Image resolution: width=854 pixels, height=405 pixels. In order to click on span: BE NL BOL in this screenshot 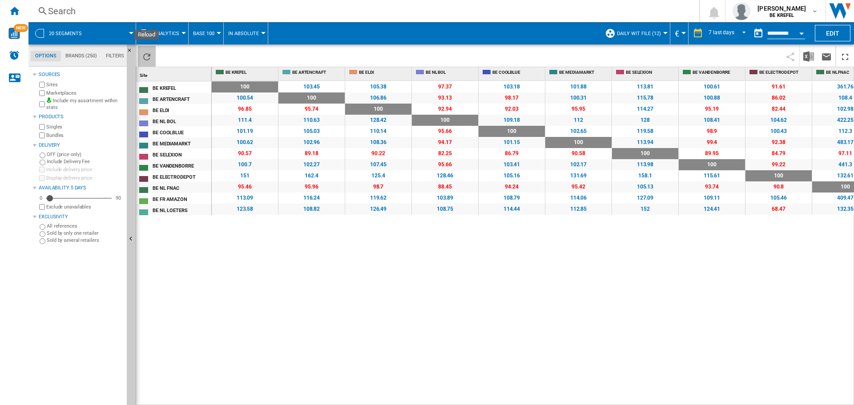, I will do `click(451, 71)`.